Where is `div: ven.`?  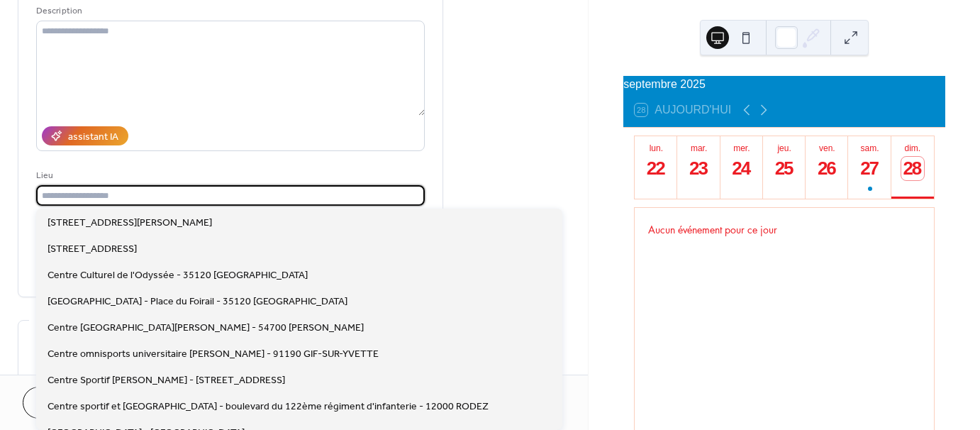
div: ven. is located at coordinates (827, 148).